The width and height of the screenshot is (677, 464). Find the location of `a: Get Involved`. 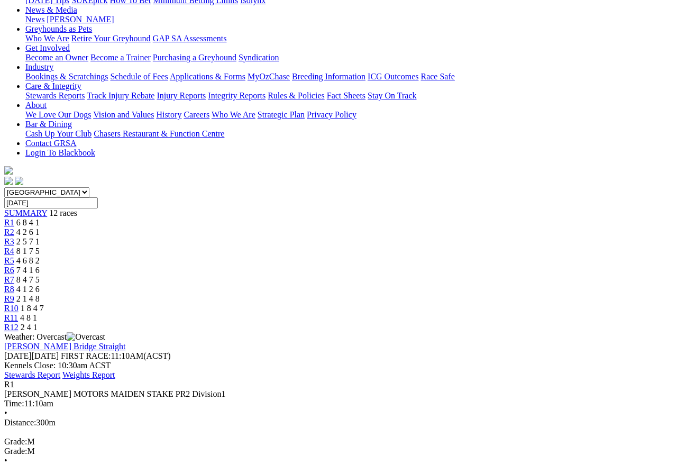

a: Get Involved is located at coordinates (48, 48).